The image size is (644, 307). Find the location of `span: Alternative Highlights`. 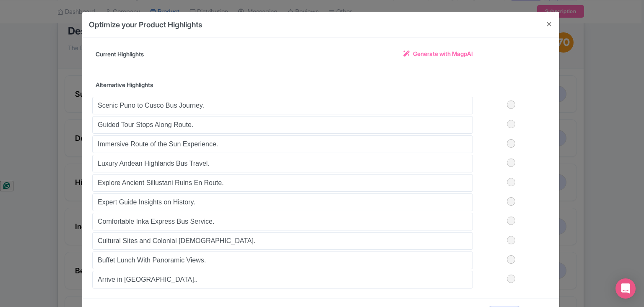

span: Alternative Highlights is located at coordinates (124, 84).